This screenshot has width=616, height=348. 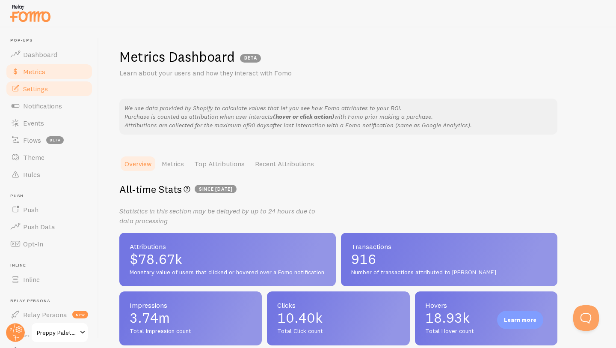 I want to click on span: $78.67k, so click(x=228, y=259).